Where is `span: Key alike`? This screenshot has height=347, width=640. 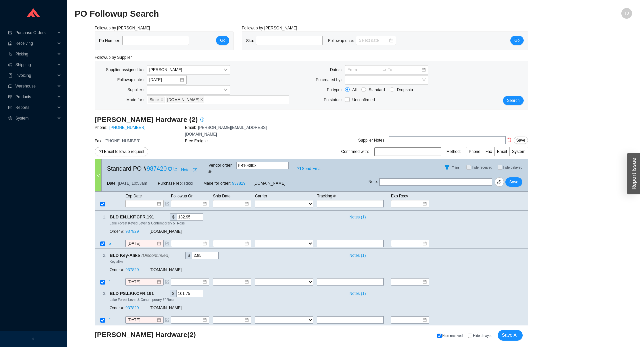 span: Key alike is located at coordinates (116, 261).